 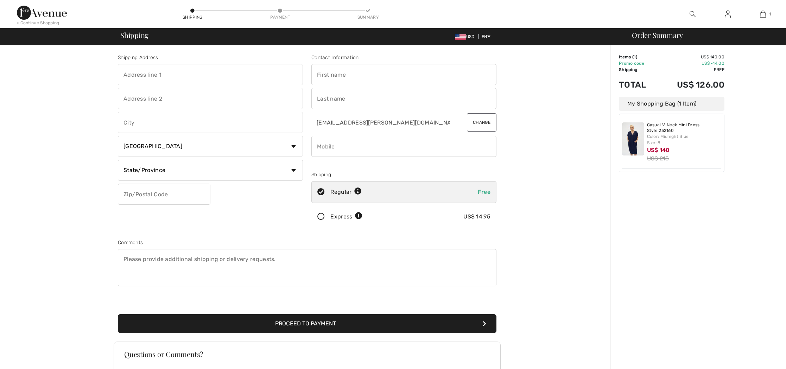 I want to click on div: Express, so click(x=346, y=217).